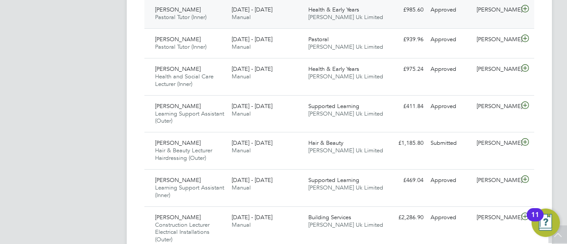 The height and width of the screenshot is (244, 567). I want to click on span: Hair & Beauty Lecturer Hairdressing (Outer), so click(183, 154).